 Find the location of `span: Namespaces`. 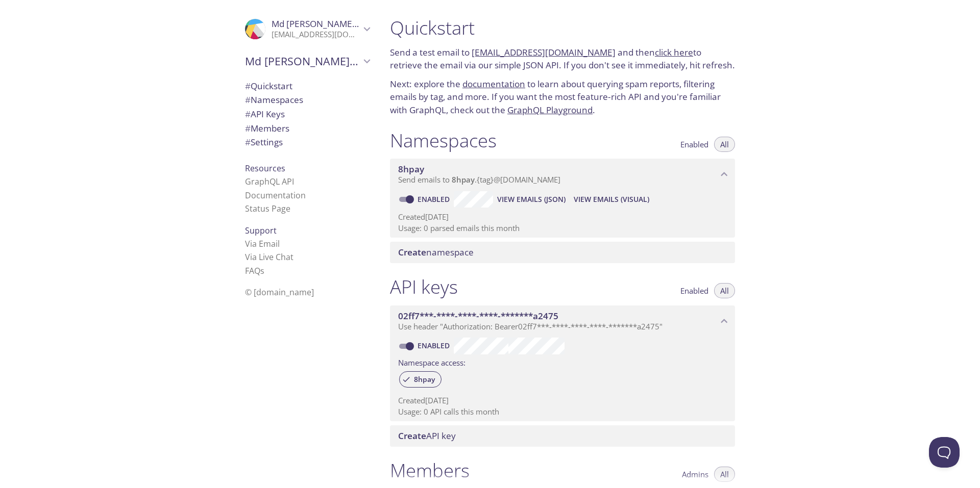

span: Namespaces is located at coordinates (274, 99).